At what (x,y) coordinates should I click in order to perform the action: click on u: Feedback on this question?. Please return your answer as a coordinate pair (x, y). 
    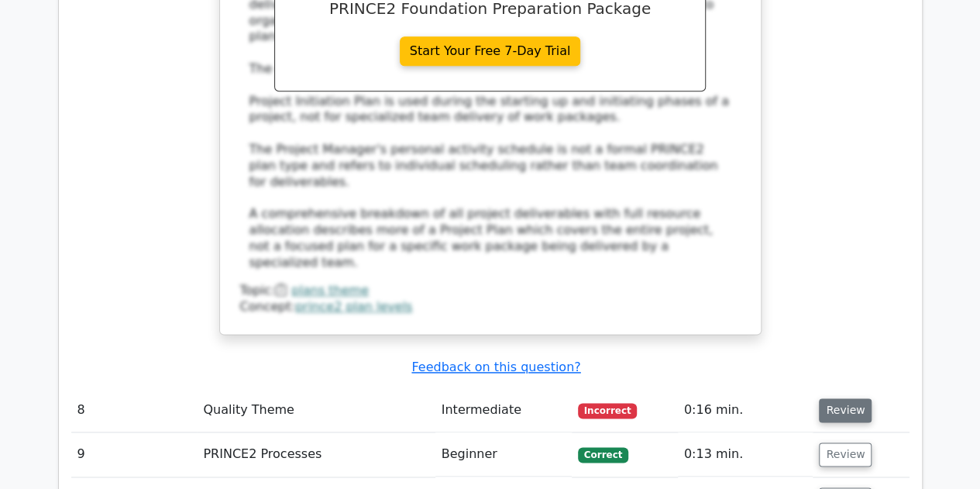
    Looking at the image, I should click on (495, 367).